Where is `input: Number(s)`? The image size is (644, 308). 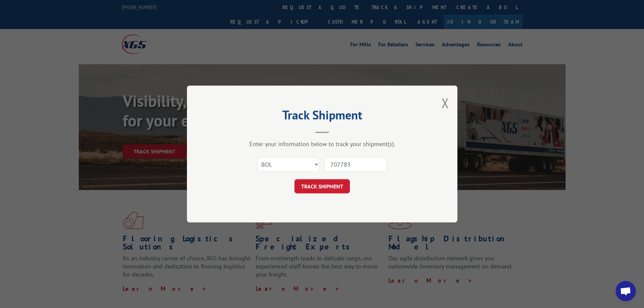
input: Number(s) is located at coordinates (355, 165).